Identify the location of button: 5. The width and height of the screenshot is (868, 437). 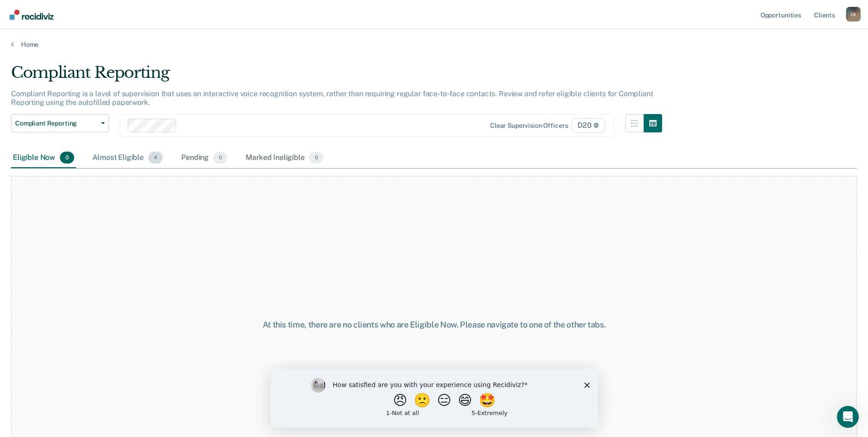
(217, 31).